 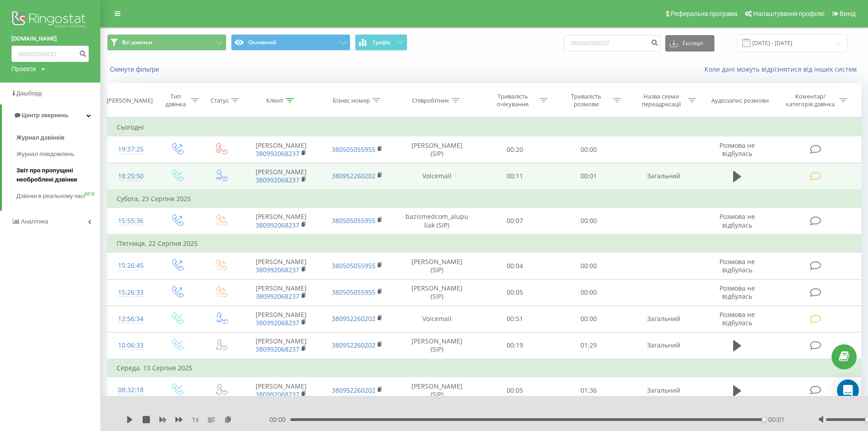 What do you see at coordinates (290, 43) in the screenshot?
I see `button: Основний` at bounding box center [290, 43].